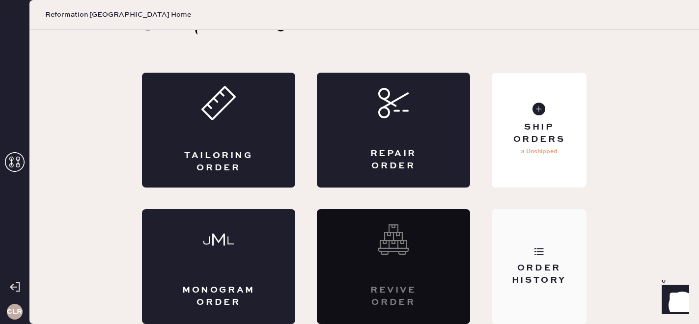 This screenshot has height=324, width=699. Describe the element at coordinates (539, 152) in the screenshot. I see `p: 3 Unshipped` at that location.